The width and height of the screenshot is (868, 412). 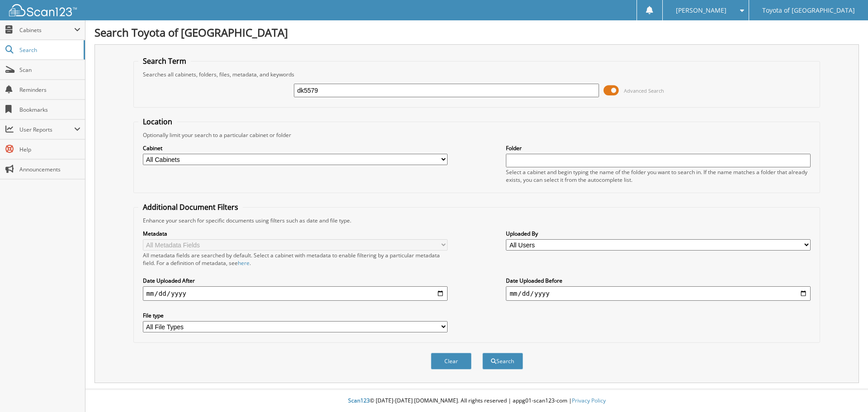 I want to click on span: Cabinets, so click(x=47, y=30).